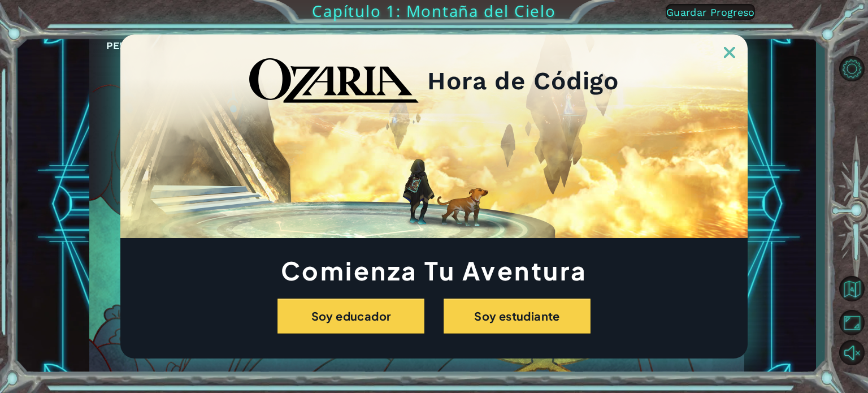 Image resolution: width=868 pixels, height=393 pixels. What do you see at coordinates (351, 316) in the screenshot?
I see `button: Soy educador` at bounding box center [351, 316].